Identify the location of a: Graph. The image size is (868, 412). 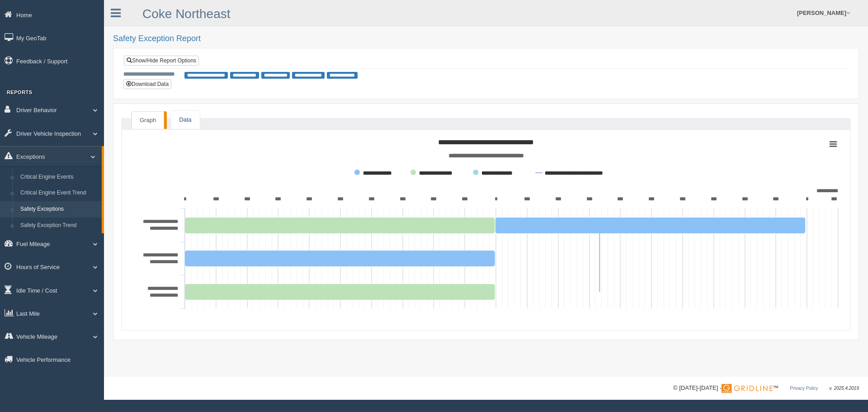
(148, 120).